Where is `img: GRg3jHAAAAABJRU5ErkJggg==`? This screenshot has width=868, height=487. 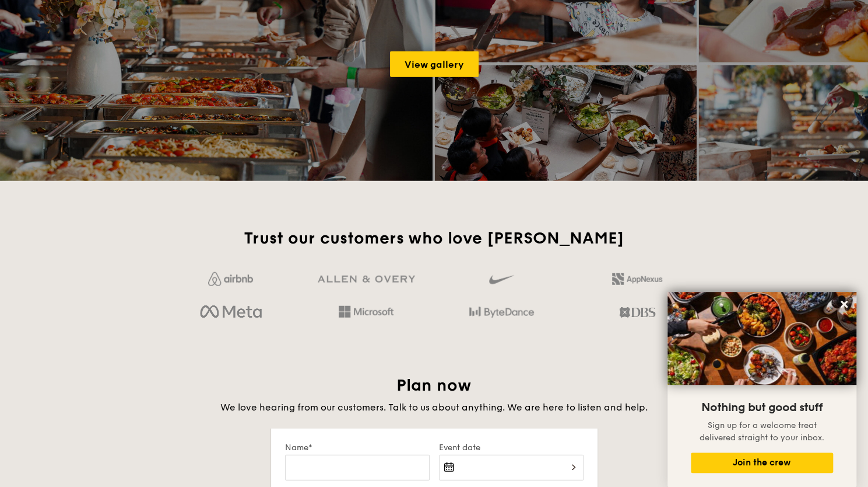
img: GRg3jHAAAAABJRU5ErkJggg== is located at coordinates (366, 279).